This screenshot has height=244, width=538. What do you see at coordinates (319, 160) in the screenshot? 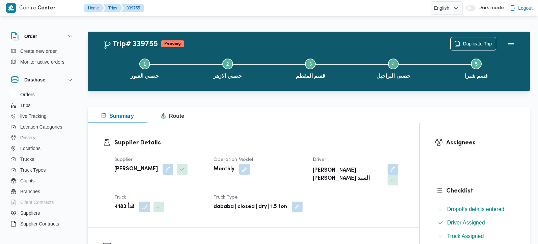
I see `span: Driver` at bounding box center [319, 160].